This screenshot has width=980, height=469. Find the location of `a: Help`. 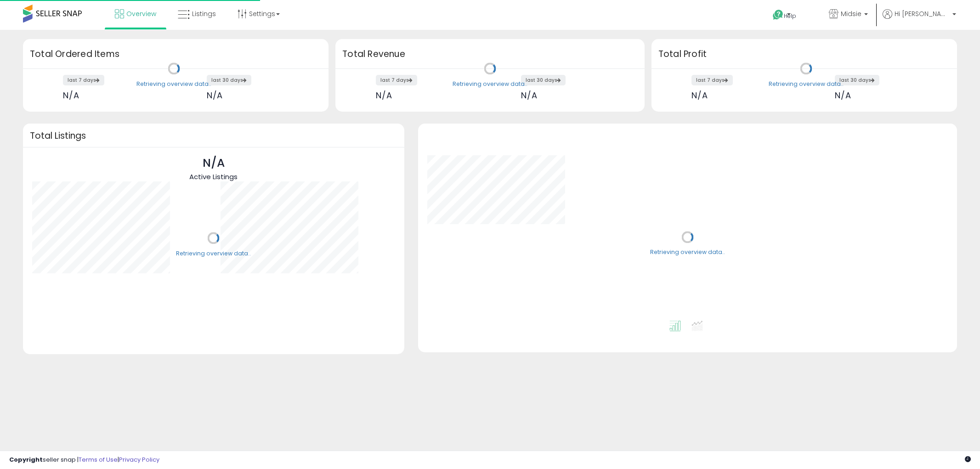

a: Help is located at coordinates (790, 16).